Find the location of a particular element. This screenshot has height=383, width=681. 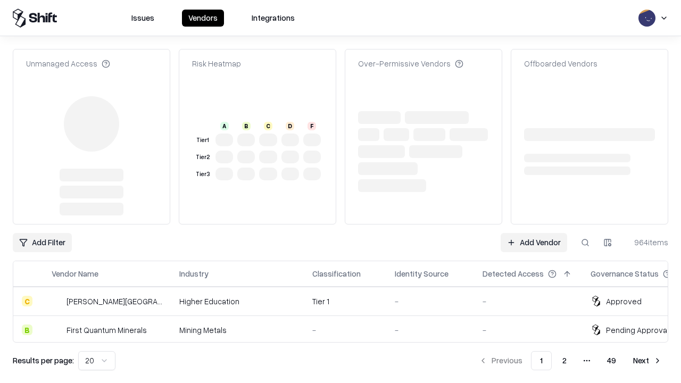

div: Approved is located at coordinates (624, 301).